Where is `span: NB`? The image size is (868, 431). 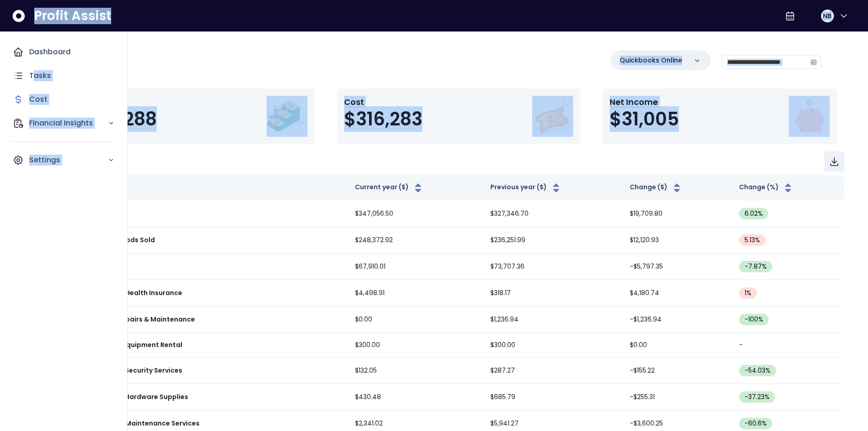 span: NB is located at coordinates (827, 16).